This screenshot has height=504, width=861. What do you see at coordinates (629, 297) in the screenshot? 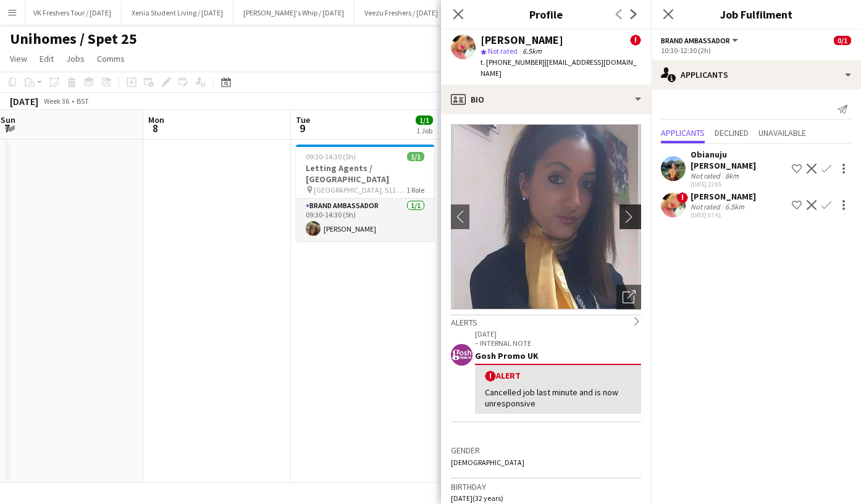
I see `div: Open photos pop-in` at bounding box center [629, 297].